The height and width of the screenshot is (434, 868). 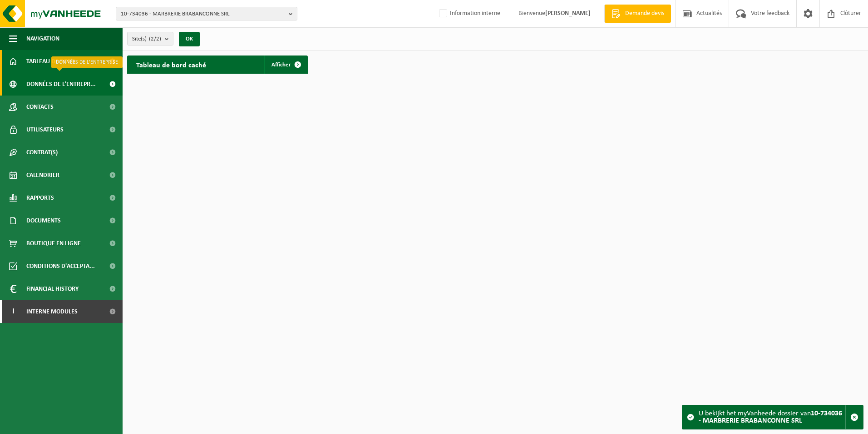 I want to click on span: 10-734036 - MARBRERIE BRABANCONNE SRL, so click(x=203, y=14).